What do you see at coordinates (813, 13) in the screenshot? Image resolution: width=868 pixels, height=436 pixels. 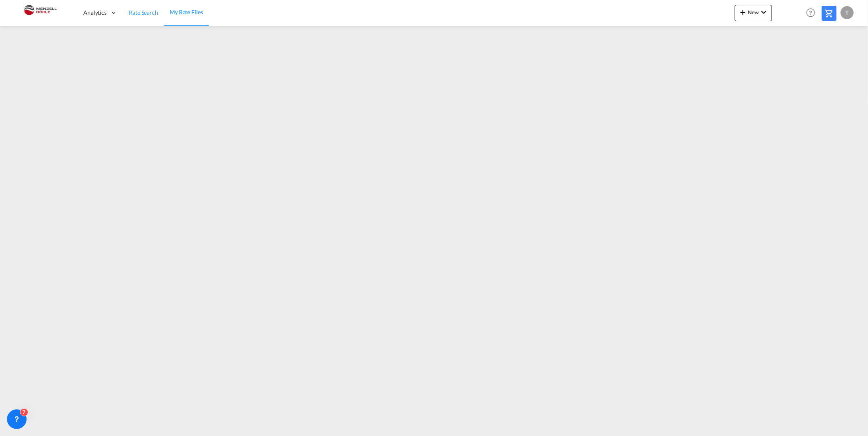 I see `div: Help` at bounding box center [813, 13].